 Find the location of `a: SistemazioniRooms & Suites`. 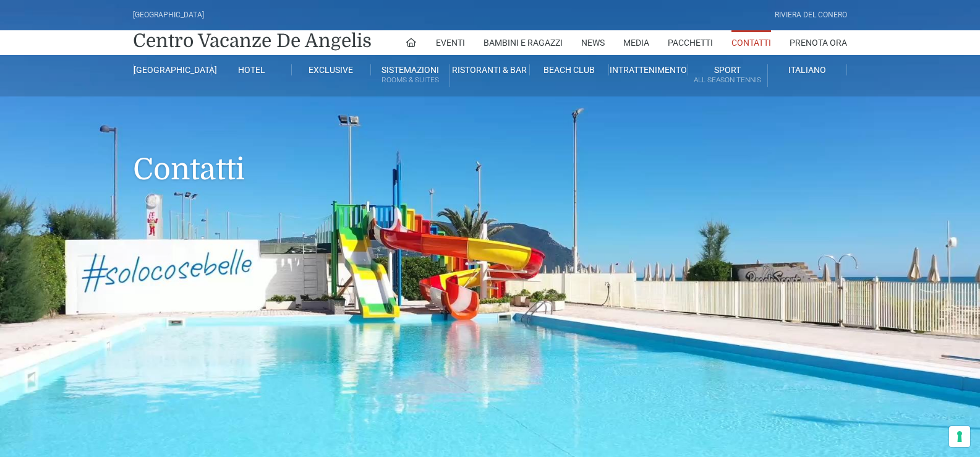

a: SistemazioniRooms & Suites is located at coordinates (411, 76).